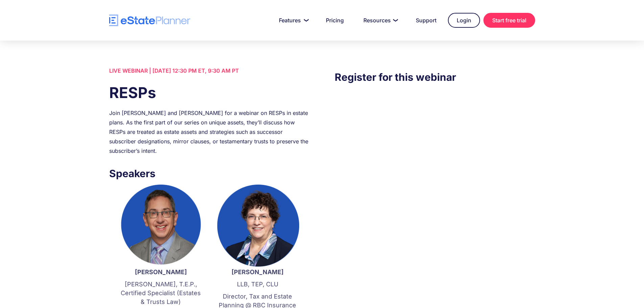 This screenshot has width=644, height=308. What do you see at coordinates (509, 20) in the screenshot?
I see `a: Start free trial` at bounding box center [509, 20].